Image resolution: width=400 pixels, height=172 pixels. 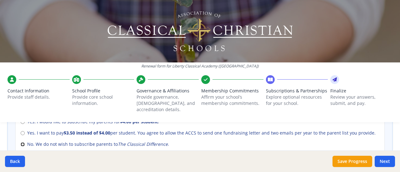 What do you see at coordinates (297, 91) in the screenshot?
I see `span: Subscriptions & Partnerships` at bounding box center [297, 91].